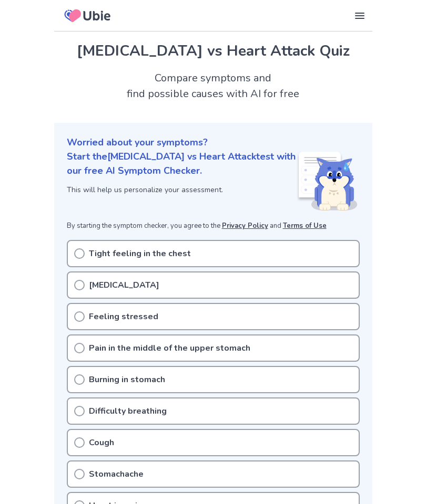  I want to click on p: Tight feeling in the chest, so click(140, 253).